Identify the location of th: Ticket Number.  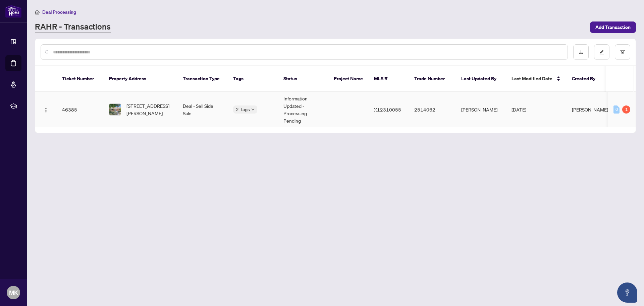
(80, 79).